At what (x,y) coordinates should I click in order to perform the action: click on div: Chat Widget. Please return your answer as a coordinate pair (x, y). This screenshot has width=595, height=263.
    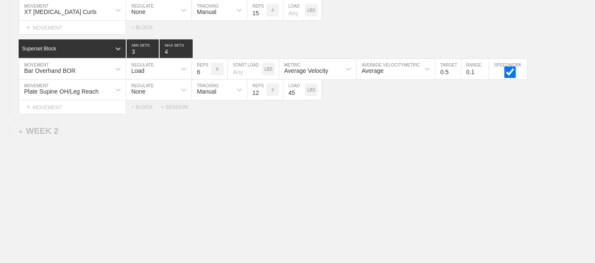
    Looking at the image, I should click on (518, 214).